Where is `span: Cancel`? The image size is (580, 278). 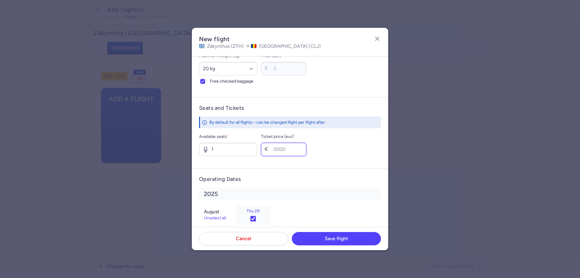
span: Cancel is located at coordinates (243, 238).